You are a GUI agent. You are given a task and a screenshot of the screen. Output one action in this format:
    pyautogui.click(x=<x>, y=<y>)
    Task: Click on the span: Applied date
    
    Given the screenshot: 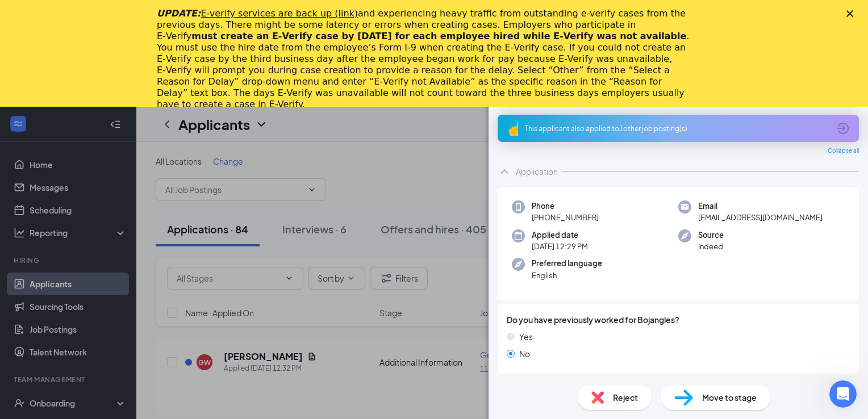 What is the action you would take?
    pyautogui.click(x=560, y=236)
    